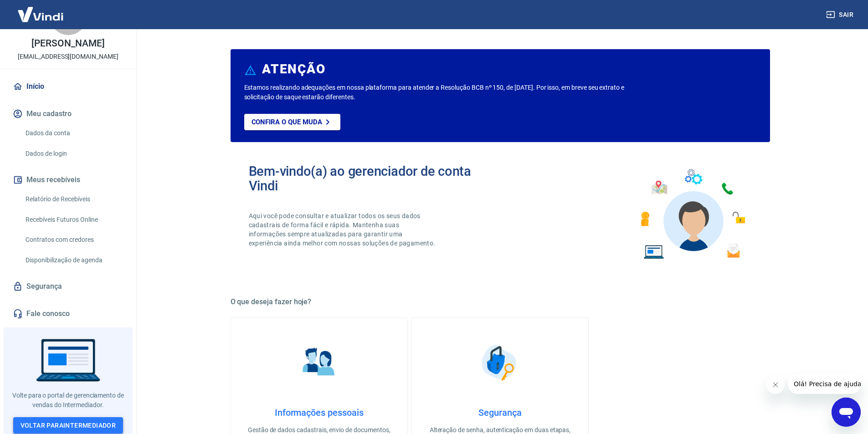 This screenshot has width=868, height=434. I want to click on a: Dados da conta, so click(73, 133).